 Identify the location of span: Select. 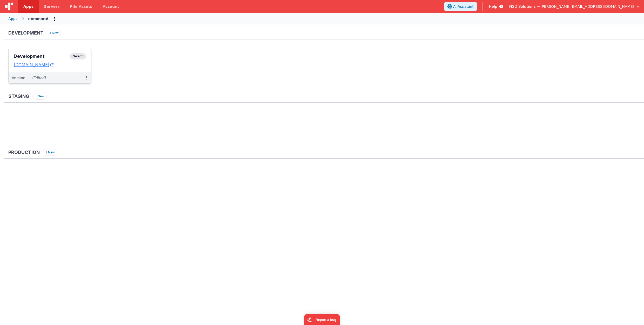
(78, 57).